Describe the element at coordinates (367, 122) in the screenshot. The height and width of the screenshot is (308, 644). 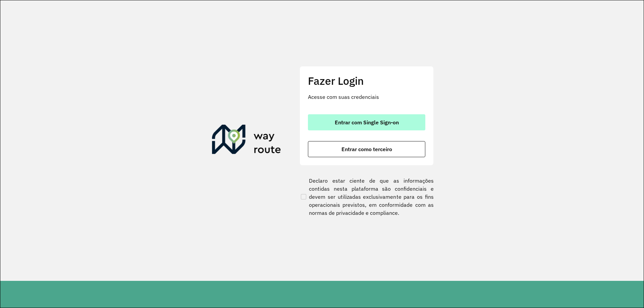
I see `span: Entrar com Single Sign-on` at that location.